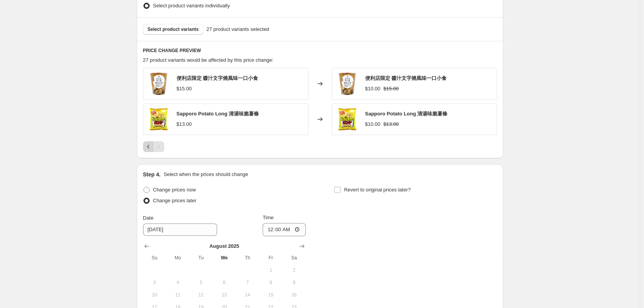  Describe the element at coordinates (224, 282) in the screenshot. I see `span: 6` at that location.